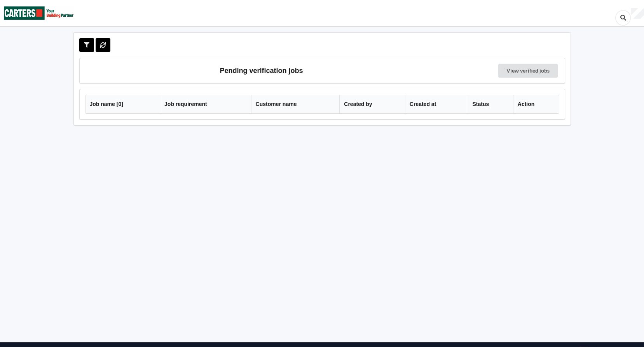  I want to click on a: View verified jobs, so click(528, 71).